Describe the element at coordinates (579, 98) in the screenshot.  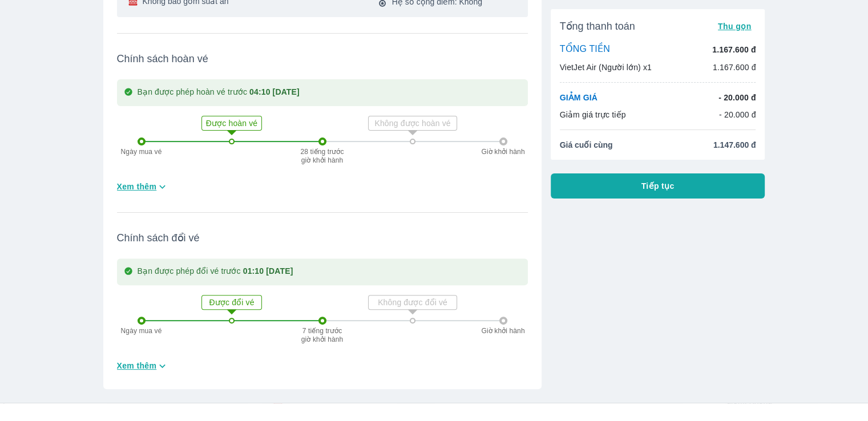
I see `p: GIẢM GIÁ` at that location.